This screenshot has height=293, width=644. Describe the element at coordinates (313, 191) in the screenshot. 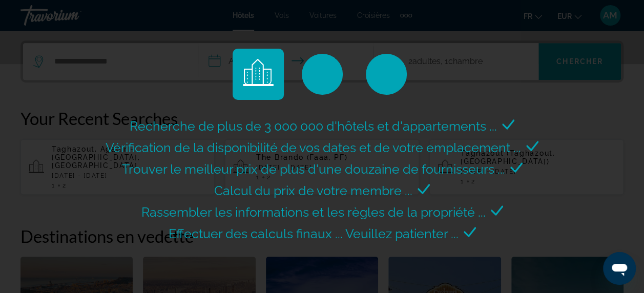

I see `span: Calcul du prix de votre membre ...` at that location.